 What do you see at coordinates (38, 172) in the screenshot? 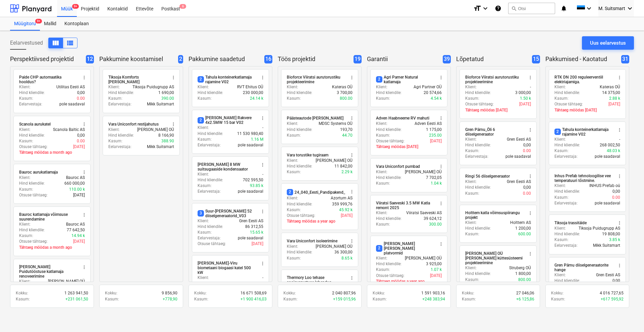
I see `div: Bauroc aurukatlamaja` at bounding box center [38, 172].